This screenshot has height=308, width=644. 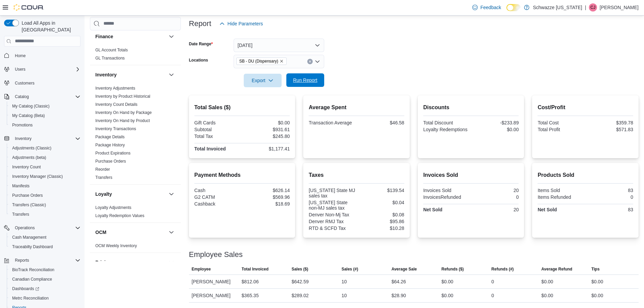 What do you see at coordinates (136, 134) in the screenshot?
I see `div: Inventory` at bounding box center [136, 134].